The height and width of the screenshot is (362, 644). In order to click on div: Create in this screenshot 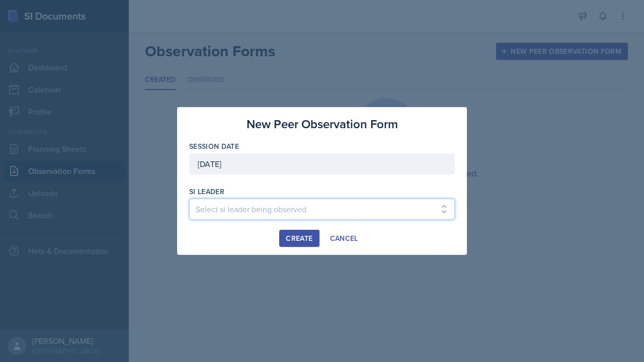, I will do `click(299, 238)`.